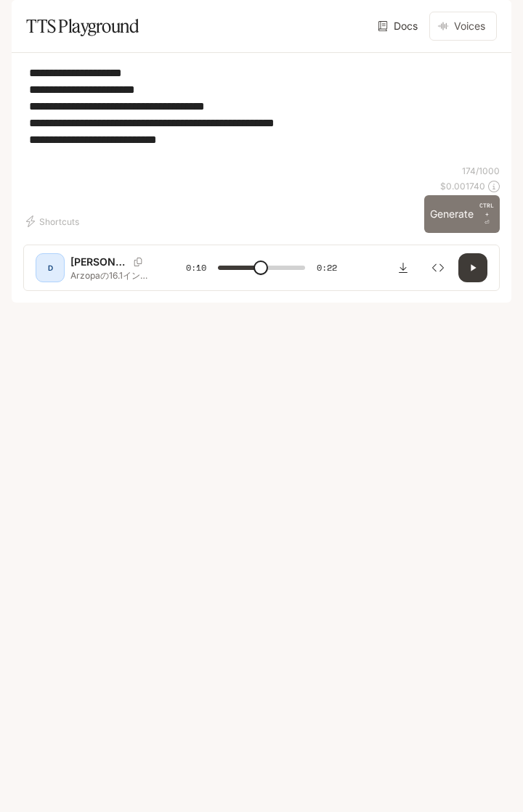  Describe the element at coordinates (481, 171) in the screenshot. I see `p: 174 / 1000` at that location.